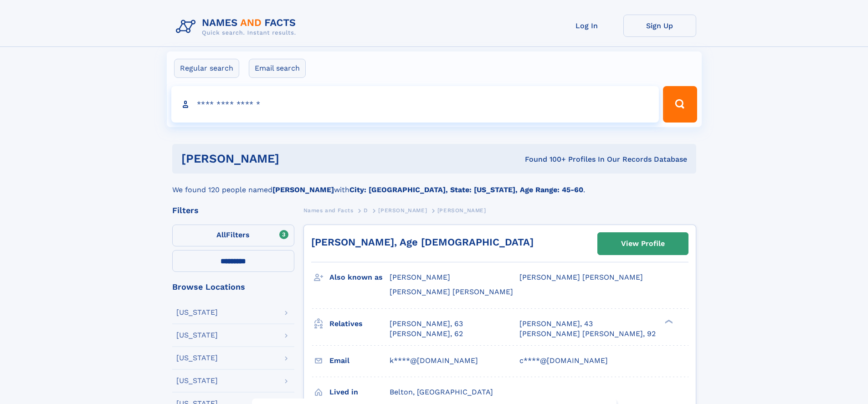  Describe the element at coordinates (643, 244) in the screenshot. I see `div: View Profile` at that location.